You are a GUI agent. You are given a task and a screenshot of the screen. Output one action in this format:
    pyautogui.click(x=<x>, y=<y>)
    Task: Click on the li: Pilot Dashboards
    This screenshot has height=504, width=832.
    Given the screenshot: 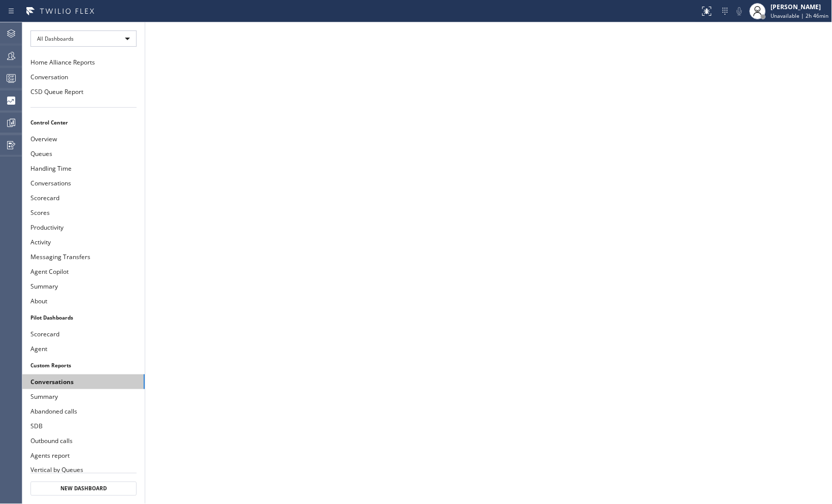 What is the action you would take?
    pyautogui.click(x=84, y=317)
    